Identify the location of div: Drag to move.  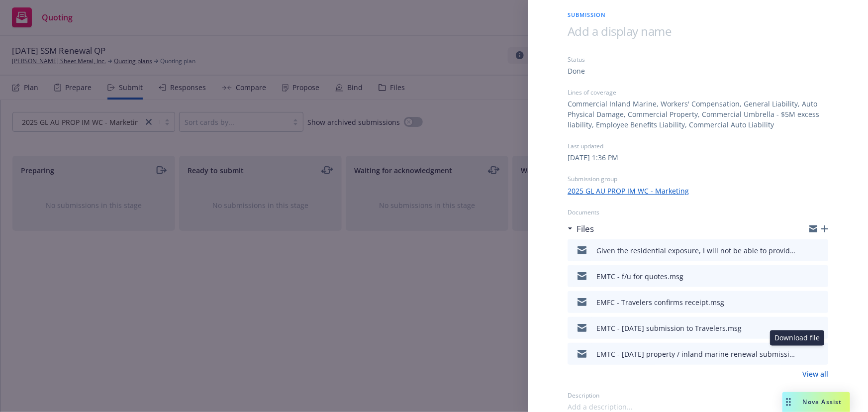
(789, 402).